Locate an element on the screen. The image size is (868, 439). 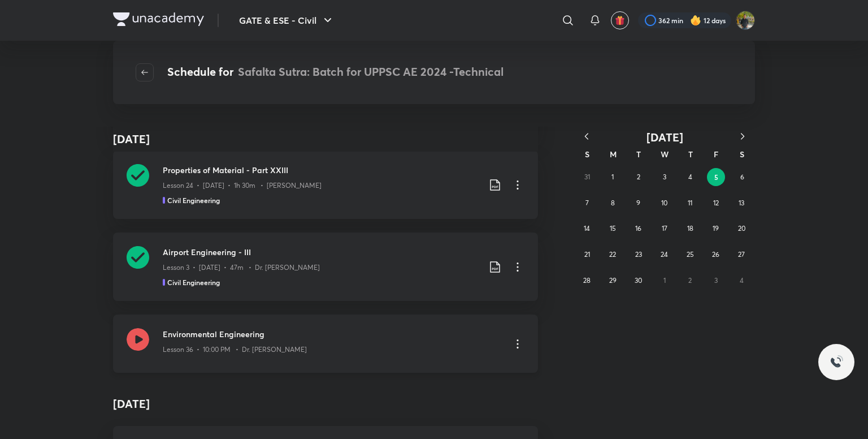
abbr: September 22, 2025 is located at coordinates (613, 254).